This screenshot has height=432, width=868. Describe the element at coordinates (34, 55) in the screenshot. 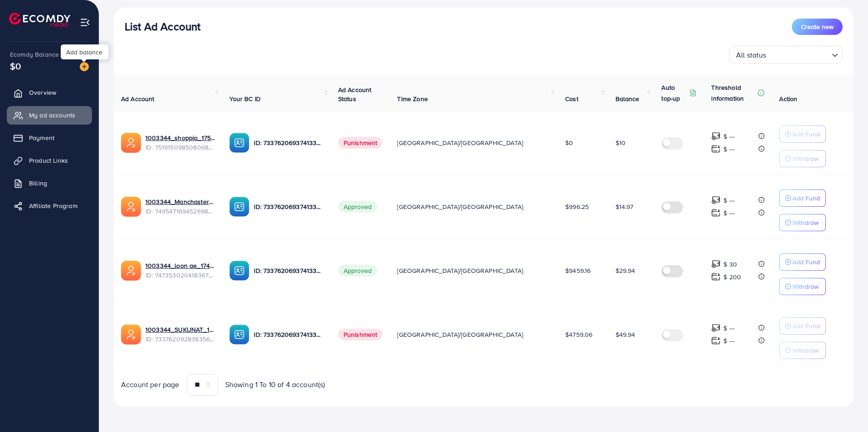

I see `span: Ecomdy Balance` at that location.